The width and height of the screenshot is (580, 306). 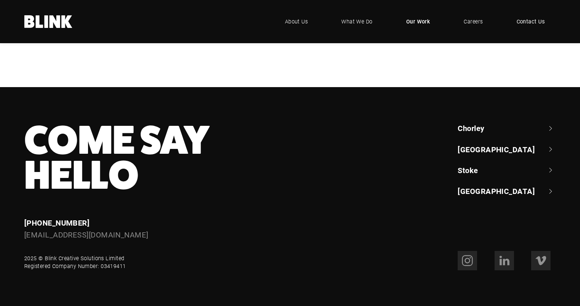 What do you see at coordinates (418, 22) in the screenshot?
I see `a: Our Work` at bounding box center [418, 22].